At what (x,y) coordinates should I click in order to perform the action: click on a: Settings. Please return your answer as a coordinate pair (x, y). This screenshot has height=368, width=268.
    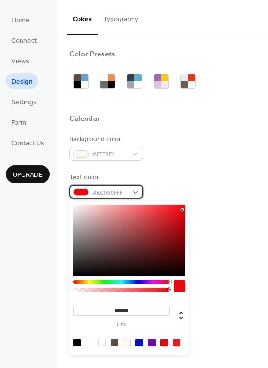
    Looking at the image, I should click on (24, 101).